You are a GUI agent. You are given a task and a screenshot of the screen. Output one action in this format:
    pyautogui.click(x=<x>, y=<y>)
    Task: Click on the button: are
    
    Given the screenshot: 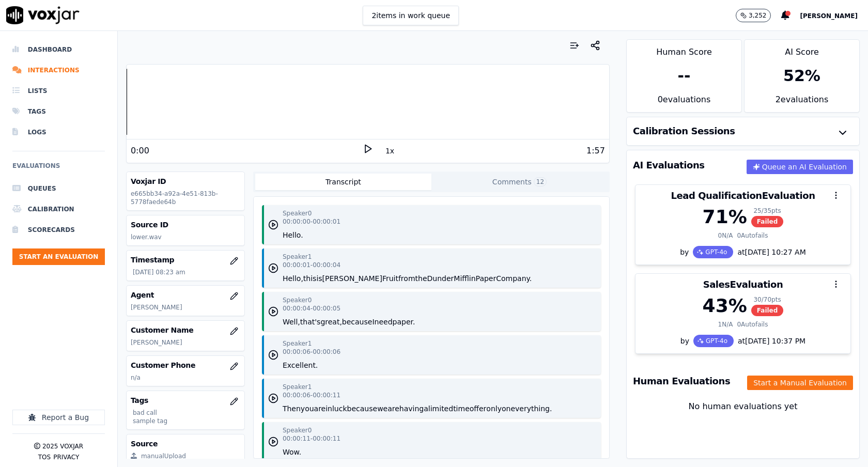 What is the action you would take?
    pyautogui.click(x=320, y=408)
    